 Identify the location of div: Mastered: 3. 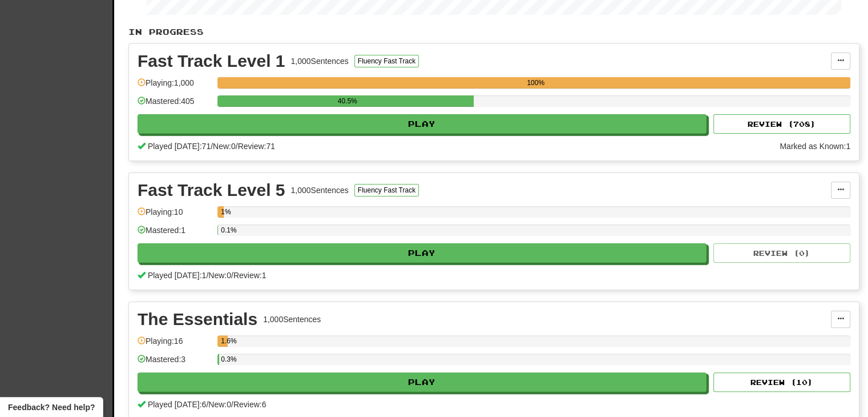
(175, 363).